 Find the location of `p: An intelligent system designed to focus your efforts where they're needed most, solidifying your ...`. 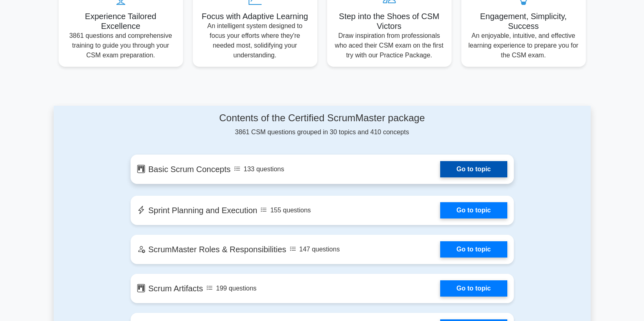

p: An intelligent system designed to focus your efforts where they're needed most, solidifying your ... is located at coordinates (255, 41).